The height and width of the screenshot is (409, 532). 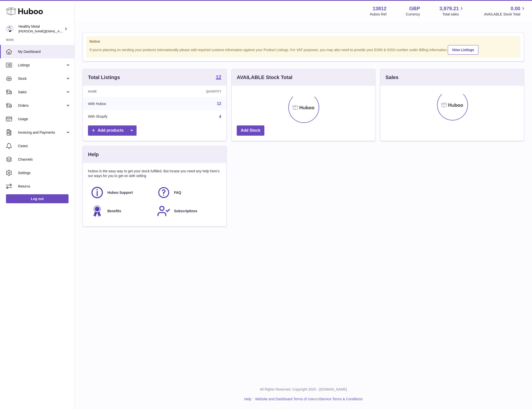 What do you see at coordinates (453, 14) in the screenshot?
I see `span: Total sales` at bounding box center [453, 14].